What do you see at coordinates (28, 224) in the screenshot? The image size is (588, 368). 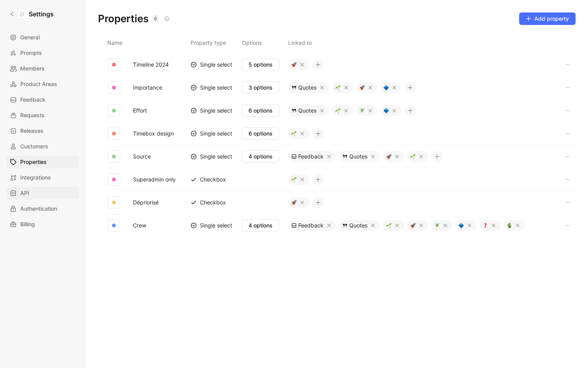 I see `span: Billing` at bounding box center [28, 224].